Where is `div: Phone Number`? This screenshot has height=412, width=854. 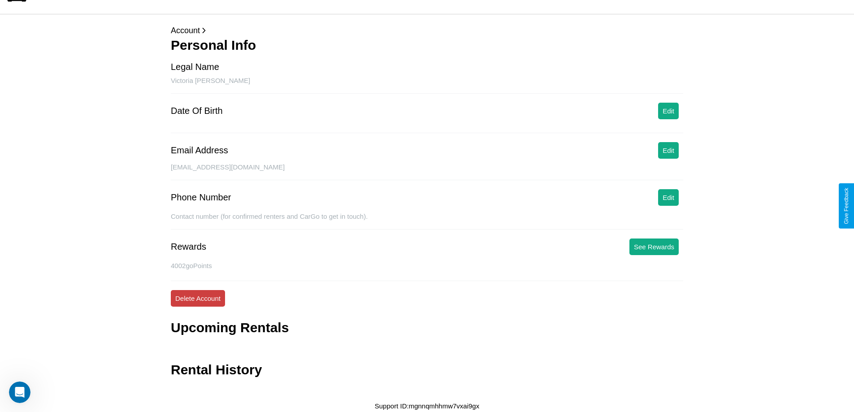 div: Phone Number is located at coordinates (201, 197).